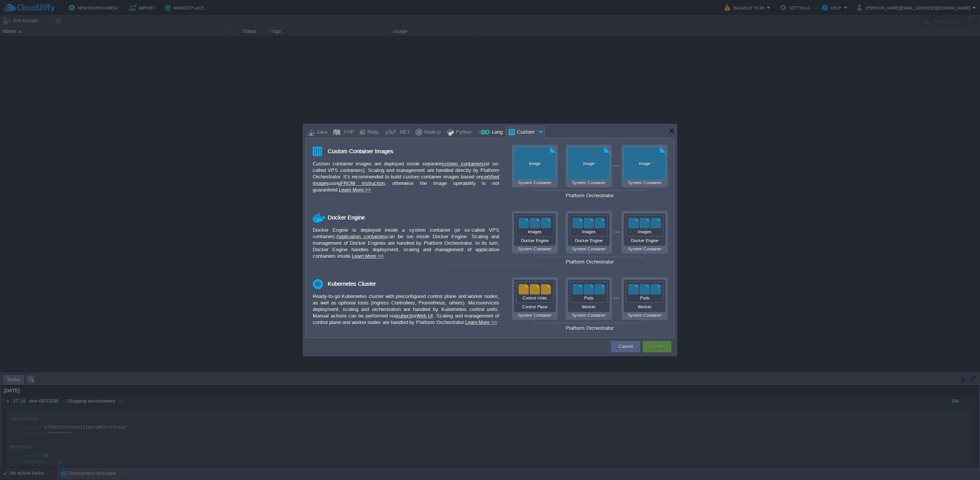  Describe the element at coordinates (462, 132) in the screenshot. I see `div: Python` at that location.